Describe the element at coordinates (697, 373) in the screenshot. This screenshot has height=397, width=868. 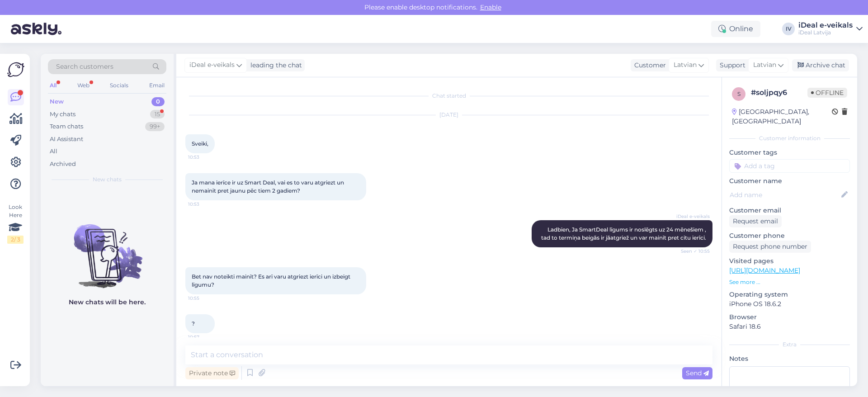
I see `span: Send` at that location.